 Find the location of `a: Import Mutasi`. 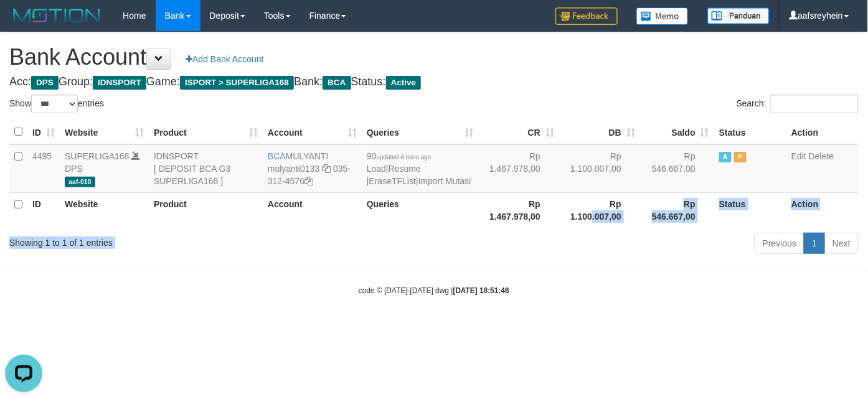

a: Import Mutasi is located at coordinates (445, 181).